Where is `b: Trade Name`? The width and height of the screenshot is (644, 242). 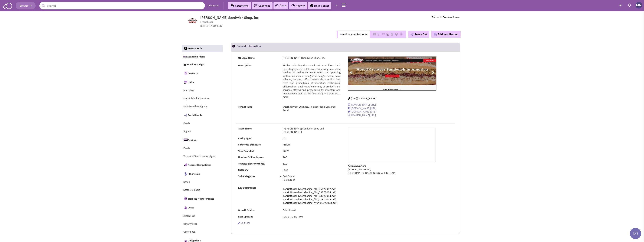
b: Trade Name is located at coordinates (245, 128).